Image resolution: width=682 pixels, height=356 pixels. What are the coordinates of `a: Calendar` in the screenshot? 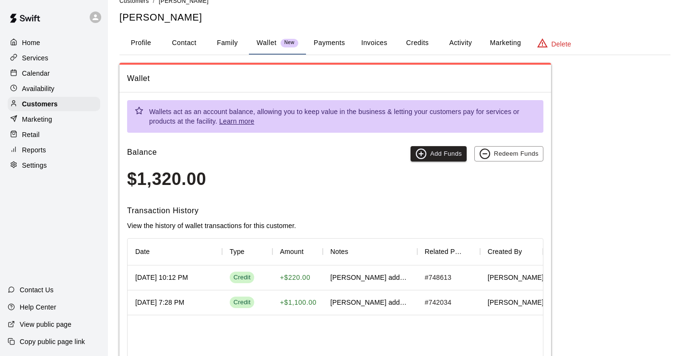 It's located at (54, 73).